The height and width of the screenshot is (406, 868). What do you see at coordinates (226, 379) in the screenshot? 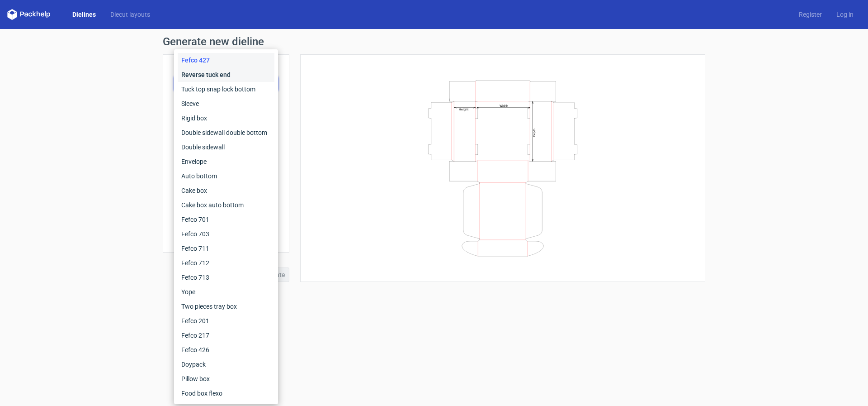
I see `div: Pillow box` at bounding box center [226, 379].